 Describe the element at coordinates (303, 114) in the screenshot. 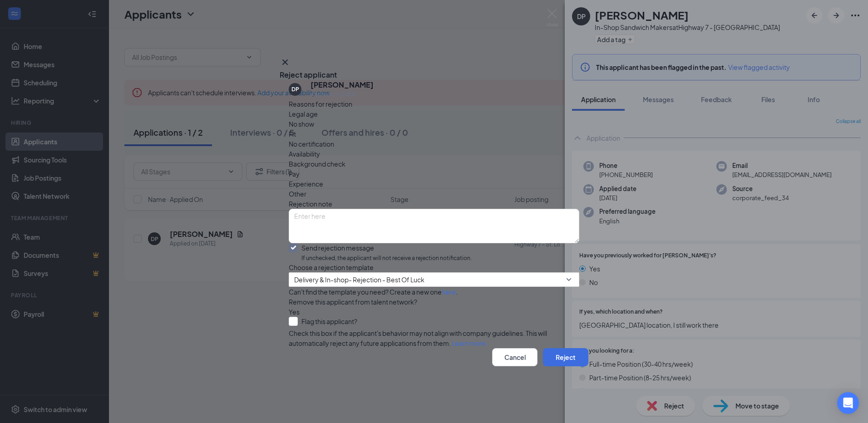

I see `span: Legal age` at that location.